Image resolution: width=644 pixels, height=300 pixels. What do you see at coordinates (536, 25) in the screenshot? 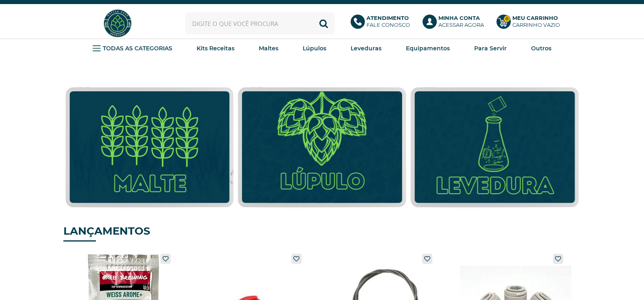
I see `div: Carrinho Vazio` at bounding box center [536, 25].